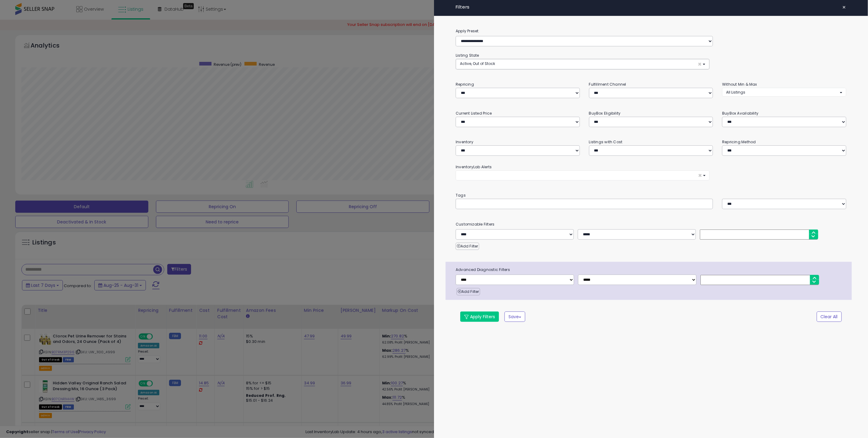 The image size is (868, 438). I want to click on button: Active, Out of Stock ×, so click(583, 64).